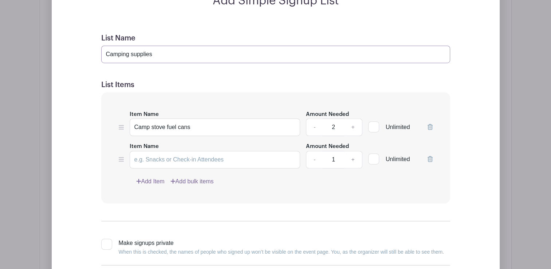  Describe the element at coordinates (192, 181) in the screenshot. I see `a: Add bulk items` at that location.